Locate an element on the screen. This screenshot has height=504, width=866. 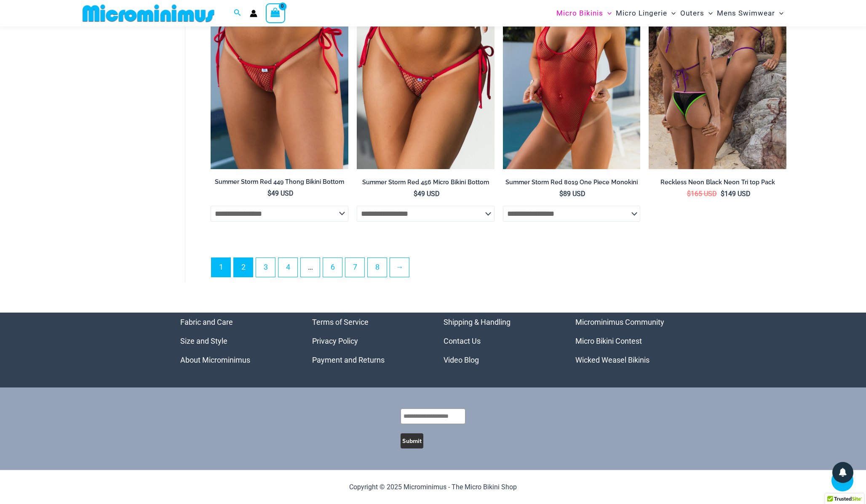
bdi: 149 USD is located at coordinates (736, 193).